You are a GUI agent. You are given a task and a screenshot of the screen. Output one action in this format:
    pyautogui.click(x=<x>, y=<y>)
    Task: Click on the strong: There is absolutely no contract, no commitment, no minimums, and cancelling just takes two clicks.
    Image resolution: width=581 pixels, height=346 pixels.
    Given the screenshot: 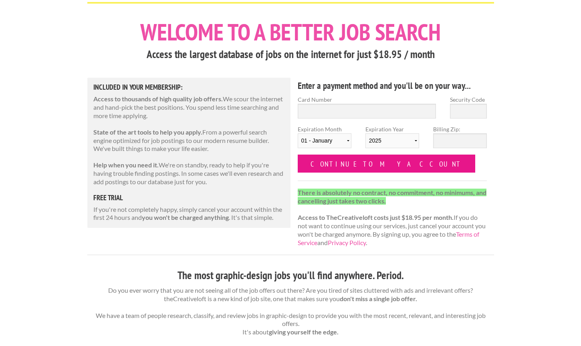 What is the action you would take?
    pyautogui.click(x=392, y=197)
    